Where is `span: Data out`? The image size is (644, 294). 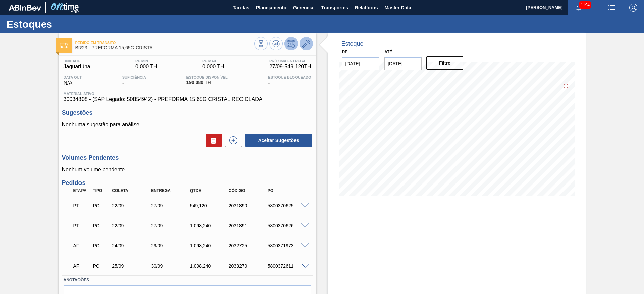 span: Data out is located at coordinates (73, 77).